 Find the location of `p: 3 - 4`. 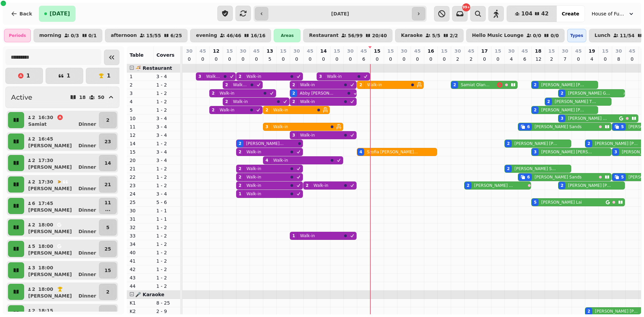

p: 3 - 4 is located at coordinates (167, 152).